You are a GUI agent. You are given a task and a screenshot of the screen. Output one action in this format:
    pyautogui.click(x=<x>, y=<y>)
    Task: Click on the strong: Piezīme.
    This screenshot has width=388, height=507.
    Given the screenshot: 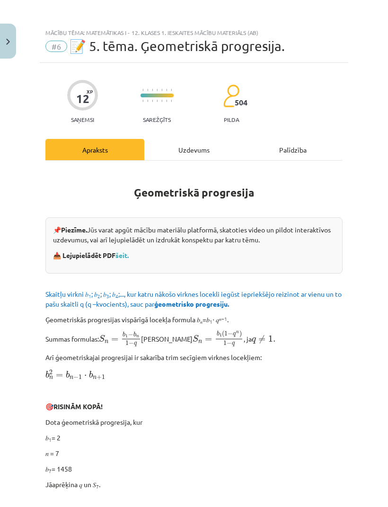 What is the action you would take?
    pyautogui.click(x=74, y=230)
    